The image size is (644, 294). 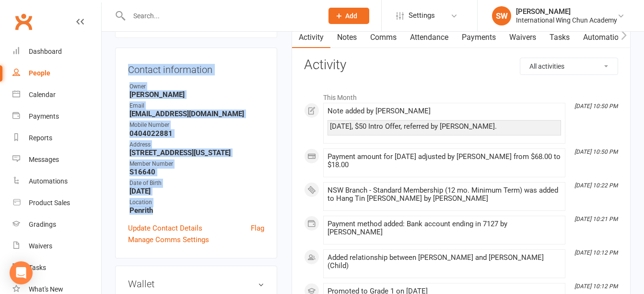 I want to click on div: SW, so click(x=502, y=16).